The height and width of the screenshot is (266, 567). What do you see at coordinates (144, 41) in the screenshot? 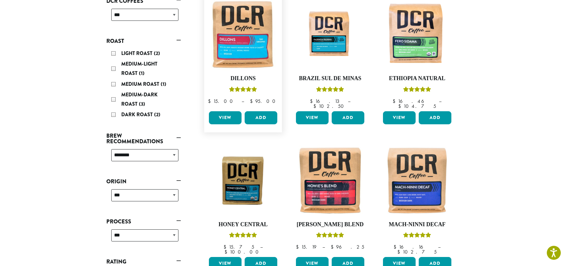
I see `a: Roast` at bounding box center [144, 41].